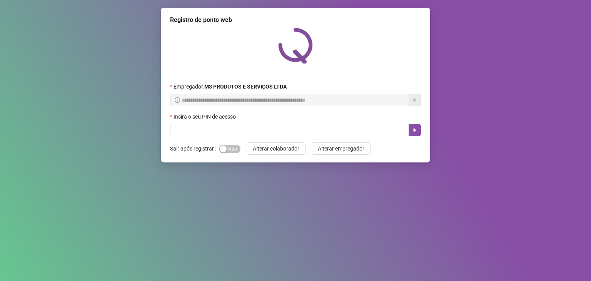 Image resolution: width=591 pixels, height=281 pixels. Describe the element at coordinates (276, 149) in the screenshot. I see `span: Alterar colaborador` at that location.